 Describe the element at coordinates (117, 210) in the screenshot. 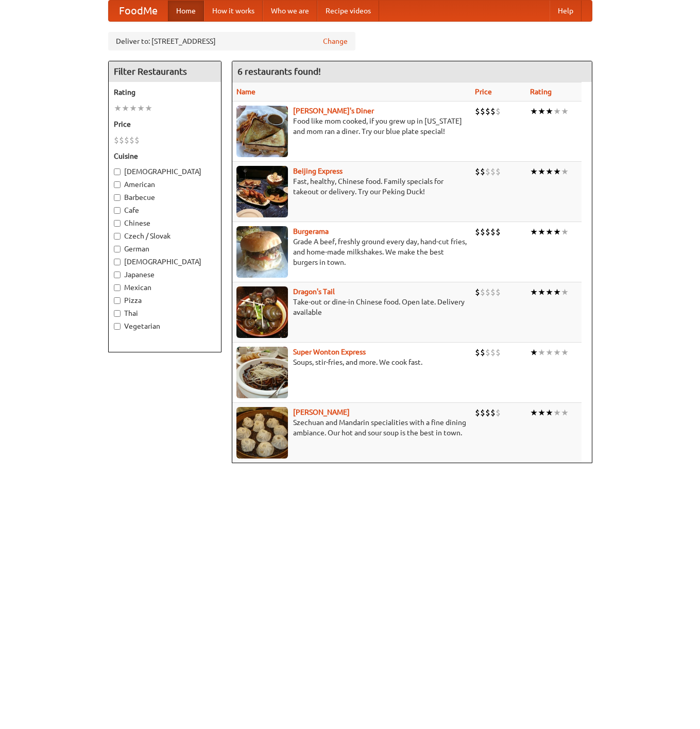

I see `input: Cafe` at that location.